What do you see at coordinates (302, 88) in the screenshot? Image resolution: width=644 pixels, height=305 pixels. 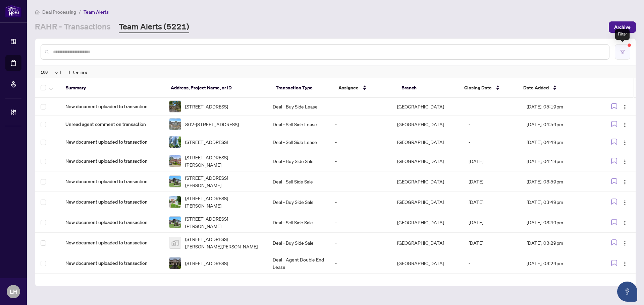 I see `th: Transaction Type` at bounding box center [302, 88].